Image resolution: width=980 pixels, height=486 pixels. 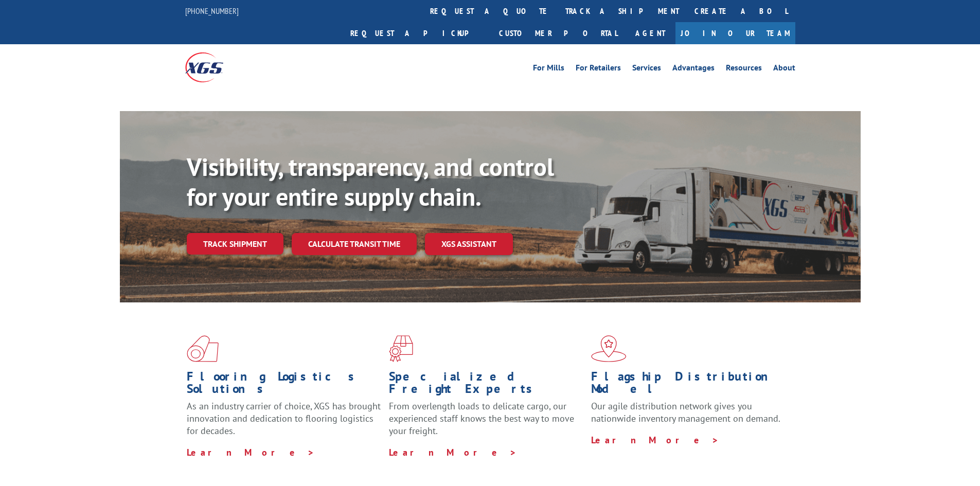 What do you see at coordinates (354, 244) in the screenshot?
I see `a: Calculate transit time` at bounding box center [354, 244].